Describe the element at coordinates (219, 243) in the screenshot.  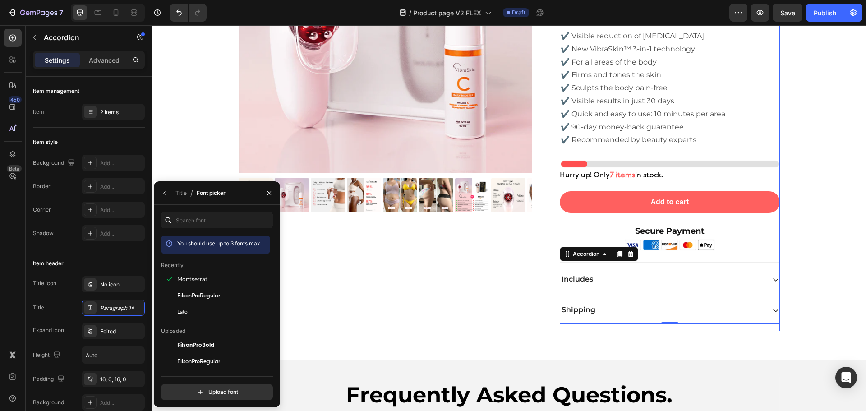
I see `span: You should use up to 3 fonts max.` at that location.